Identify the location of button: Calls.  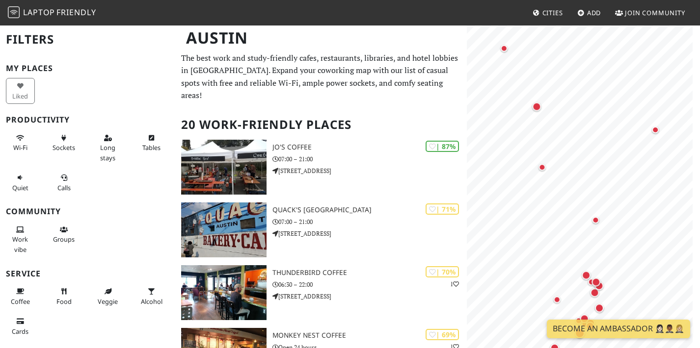
(64, 183).